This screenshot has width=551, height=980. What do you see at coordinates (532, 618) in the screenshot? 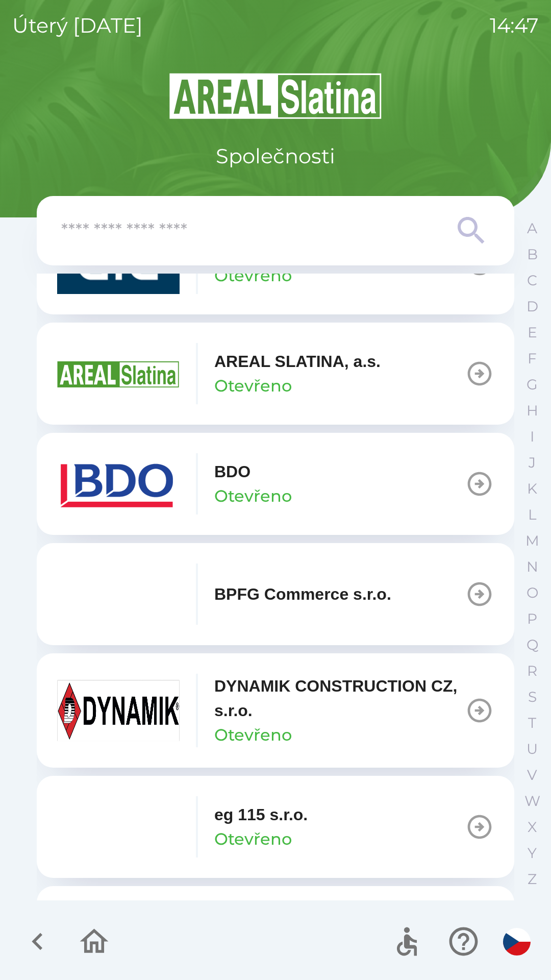
I see `button: P` at bounding box center [532, 618].